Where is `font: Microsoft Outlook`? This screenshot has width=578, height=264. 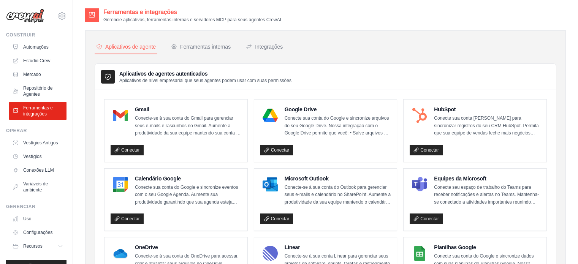 font: Microsoft Outlook is located at coordinates (307, 179).